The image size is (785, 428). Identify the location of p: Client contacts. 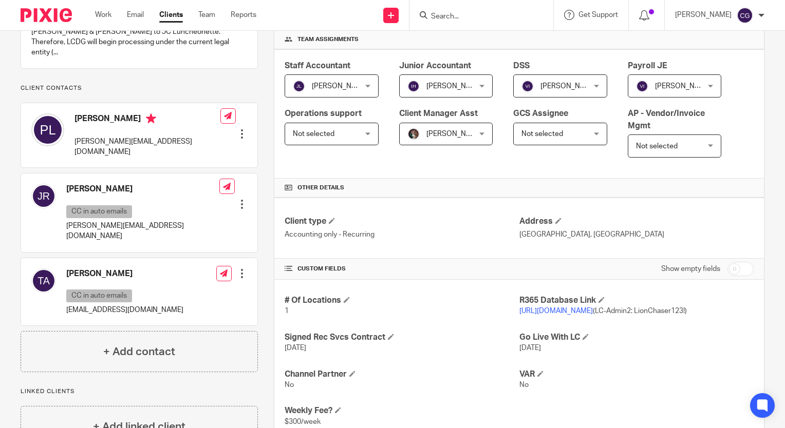
(139, 88).